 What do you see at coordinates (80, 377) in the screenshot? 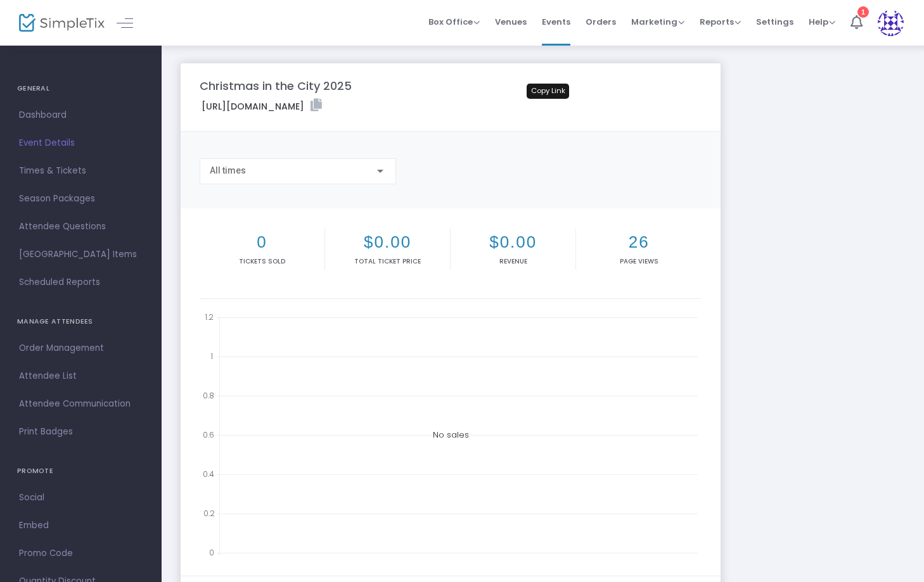
I see `span: Attendee List` at bounding box center [80, 377].